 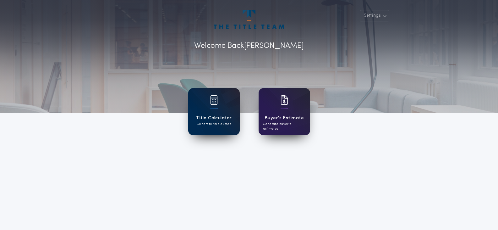 I want to click on a: card iconBuyer's EstimateGenerate buyer's estimates, so click(x=284, y=112).